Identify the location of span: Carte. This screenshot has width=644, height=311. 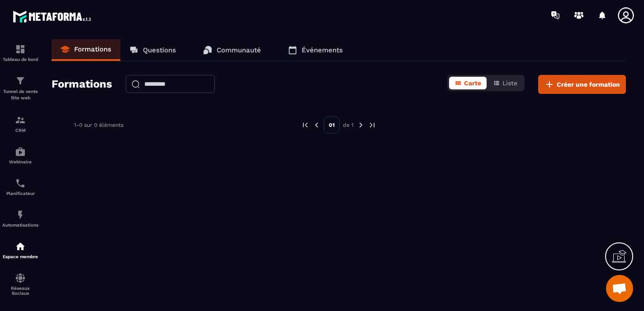
(473, 83).